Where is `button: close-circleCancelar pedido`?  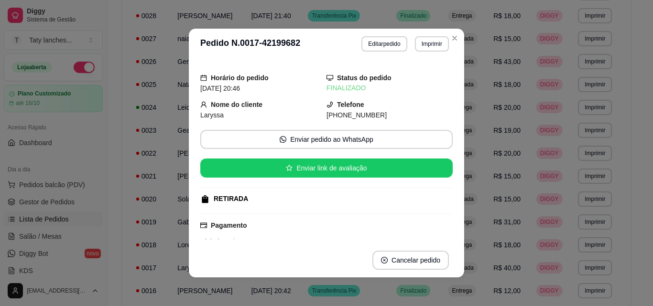
button: close-circleCancelar pedido is located at coordinates (410, 260).